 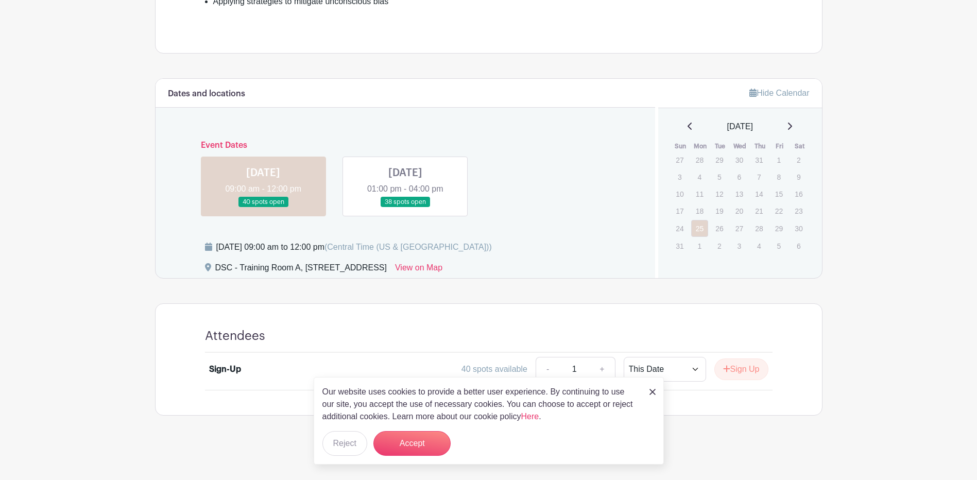 What do you see at coordinates (405, 145) in the screenshot?
I see `h6: Event Dates` at bounding box center [405, 145].